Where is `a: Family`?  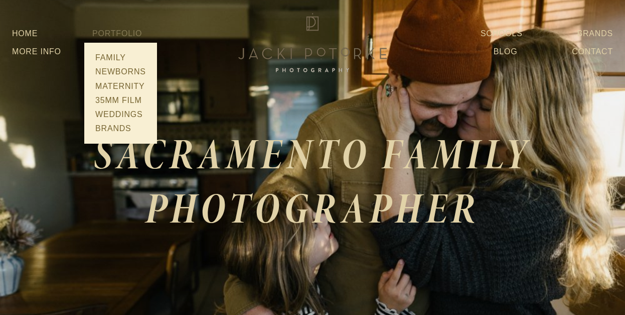 a: Family is located at coordinates (120, 58).